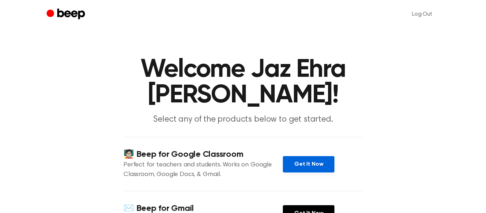 The image size is (486, 213). What do you see at coordinates (203, 154) in the screenshot?
I see `h4: 🧑🏻‍🏫 Beep for Google Classroom` at bounding box center [203, 154].